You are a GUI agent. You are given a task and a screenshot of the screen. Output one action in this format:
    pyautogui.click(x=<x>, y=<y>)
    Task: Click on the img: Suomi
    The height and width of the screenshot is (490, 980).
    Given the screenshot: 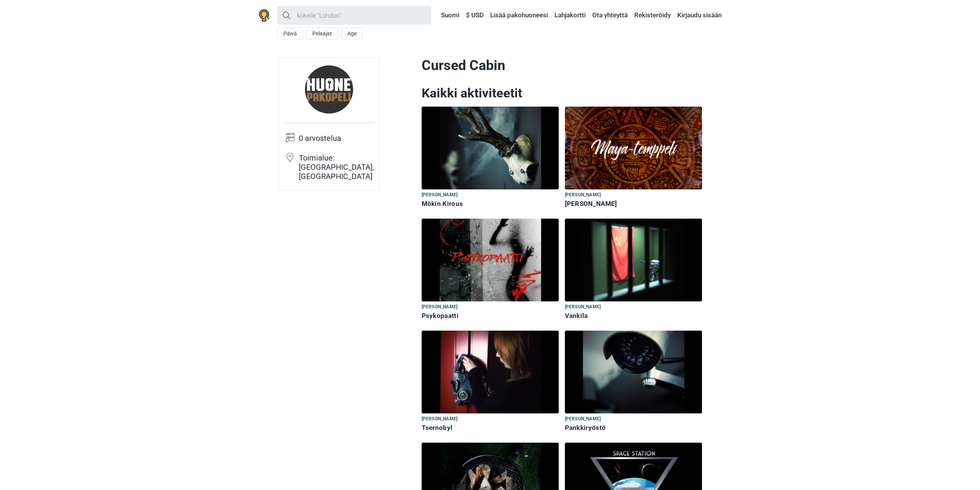 What is the action you would take?
    pyautogui.click(x=438, y=15)
    